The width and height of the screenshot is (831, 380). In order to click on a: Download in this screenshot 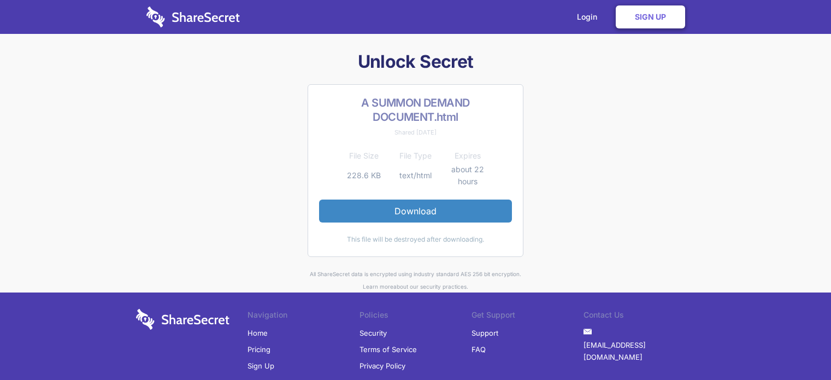, I will do `click(415, 211)`.